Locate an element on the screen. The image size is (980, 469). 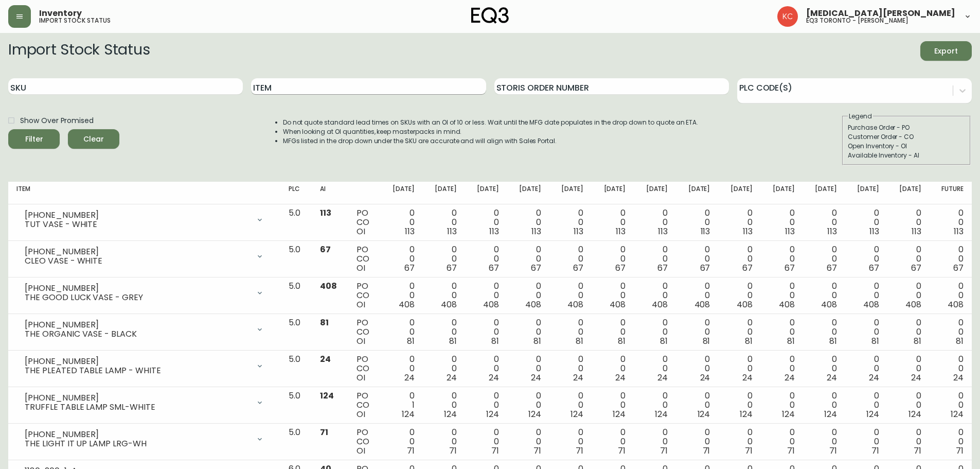
span: Show Over Promised is located at coordinates (57, 120).